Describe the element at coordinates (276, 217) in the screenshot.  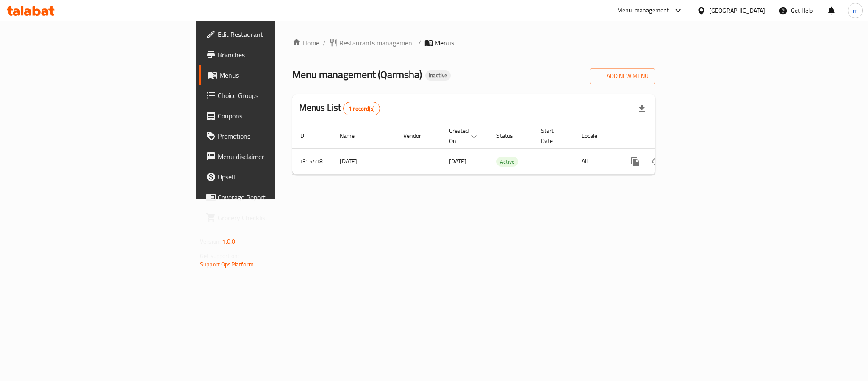
I see `span: Grocery Checklist` at that location.